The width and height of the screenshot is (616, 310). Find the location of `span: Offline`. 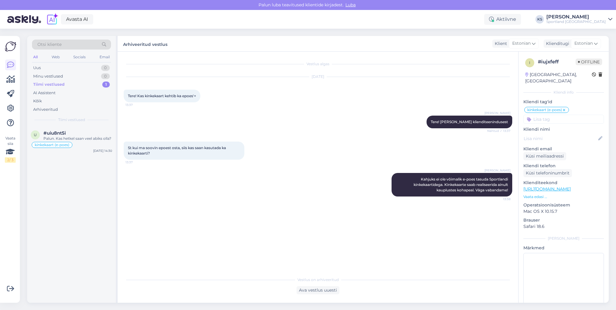

span: Offline is located at coordinates (589, 62).